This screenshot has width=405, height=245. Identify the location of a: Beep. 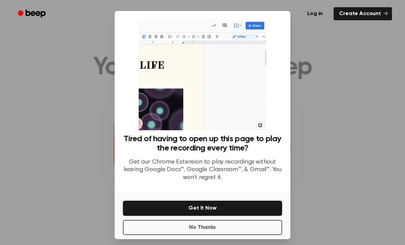
(32, 14).